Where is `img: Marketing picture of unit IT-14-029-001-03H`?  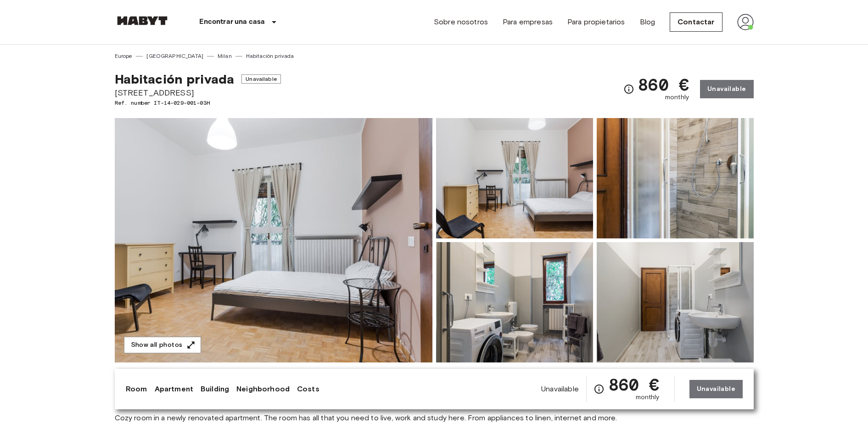 img: Marketing picture of unit IT-14-029-001-03H is located at coordinates (273, 240).